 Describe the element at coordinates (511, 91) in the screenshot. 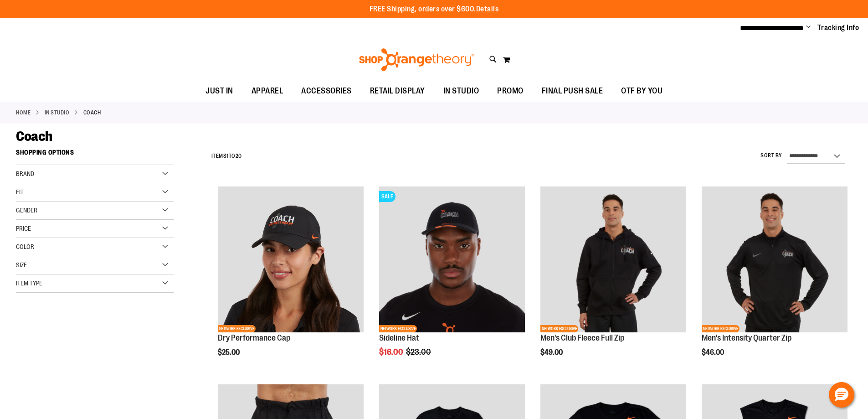

I see `a: PROMO` at that location.